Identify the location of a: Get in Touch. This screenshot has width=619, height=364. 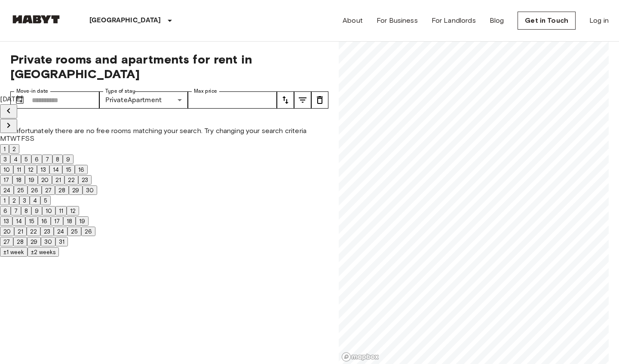
(546, 20).